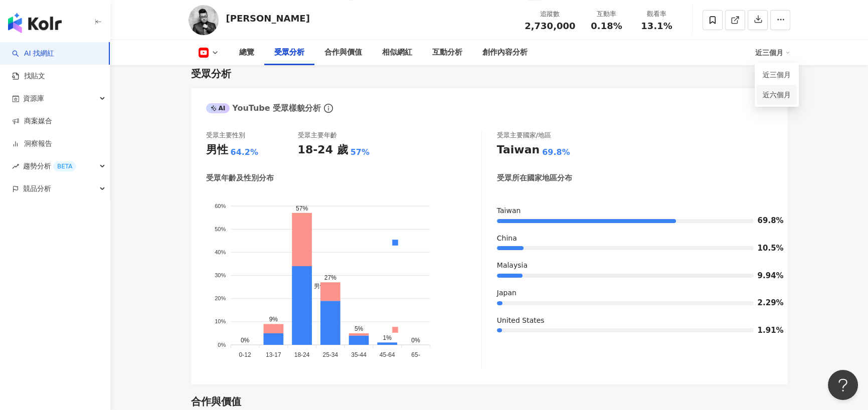  What do you see at coordinates (777, 75) in the screenshot?
I see `a: 近三個月` at bounding box center [777, 75].